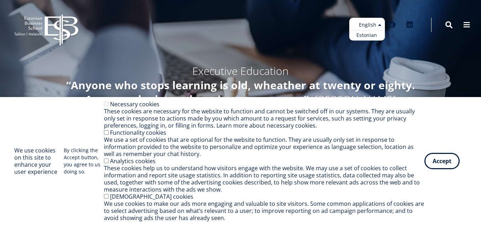  What do you see at coordinates (367, 35) in the screenshot?
I see `a: Estonian` at bounding box center [367, 35].